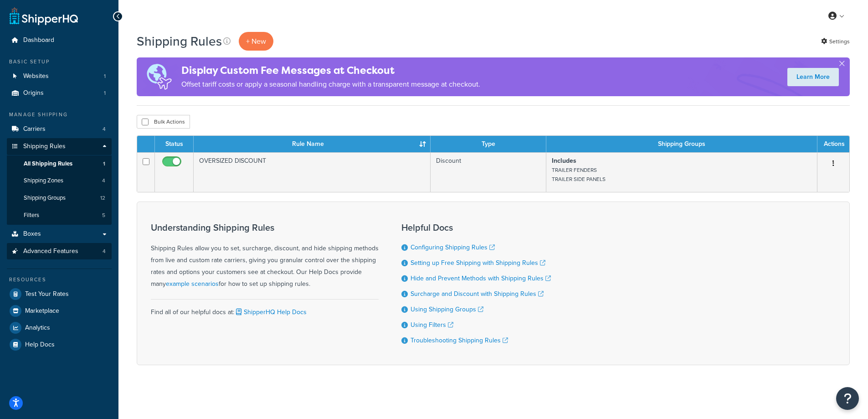 Image resolution: width=868 pixels, height=419 pixels. I want to click on p: Offset tariff costs or apply a seasonal handling charge with a transparent message at checkout., so click(331, 84).